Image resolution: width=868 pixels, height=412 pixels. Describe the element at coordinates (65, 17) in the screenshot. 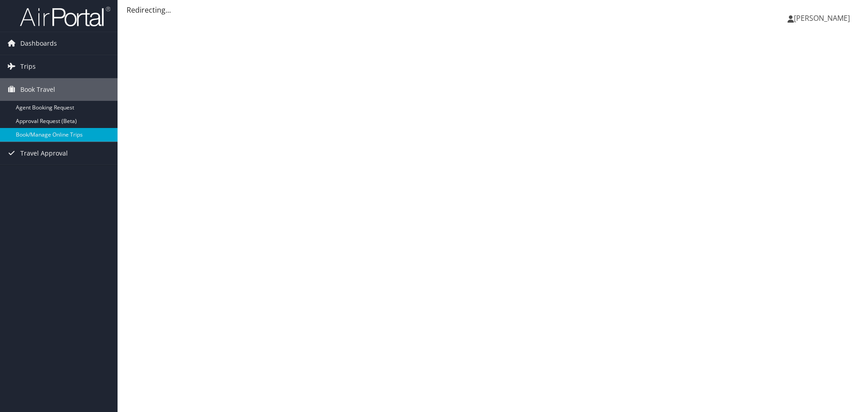

I see `img: airportal-logo.png` at that location.